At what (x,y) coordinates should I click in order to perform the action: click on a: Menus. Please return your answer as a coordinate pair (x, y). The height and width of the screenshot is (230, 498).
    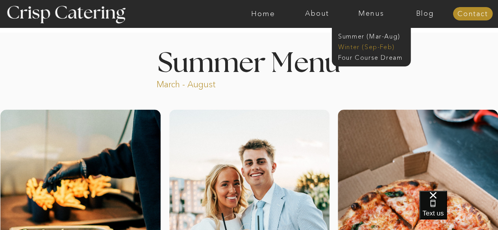
    Looking at the image, I should click on (371, 14).